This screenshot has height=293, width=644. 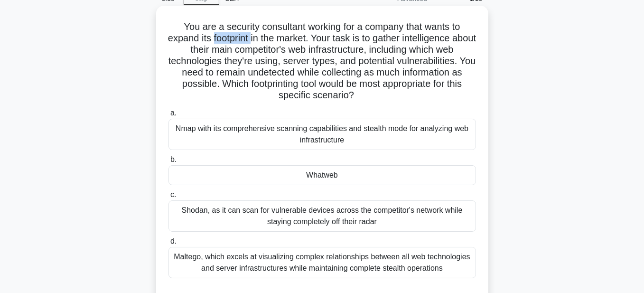 I want to click on span: d., so click(x=173, y=241).